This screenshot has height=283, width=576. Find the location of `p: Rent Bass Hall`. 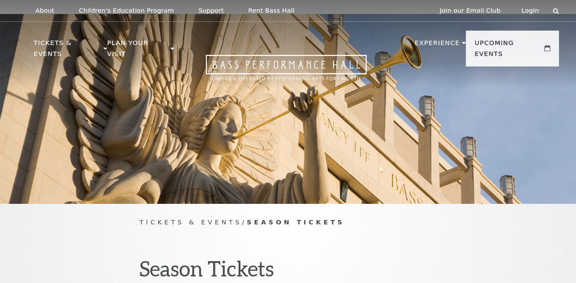

p: Rent Bass Hall is located at coordinates (272, 10).